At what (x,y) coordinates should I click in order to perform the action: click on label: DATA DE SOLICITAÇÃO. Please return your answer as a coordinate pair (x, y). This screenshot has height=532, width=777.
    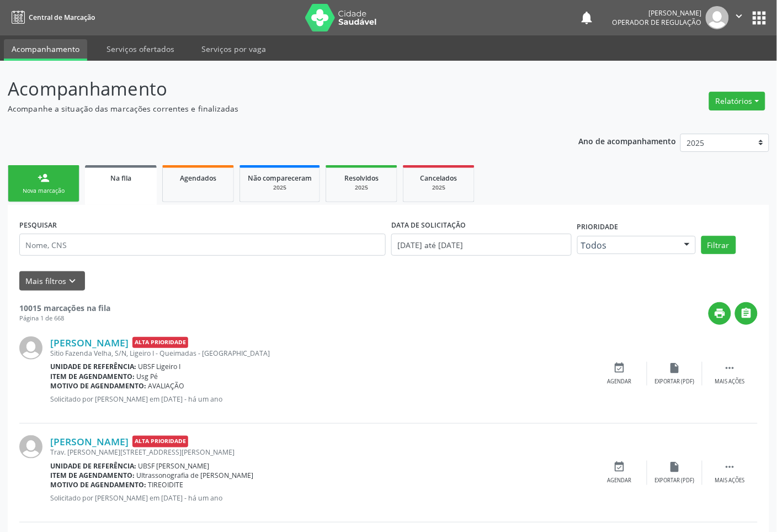
    Looking at the image, I should click on (428, 224).